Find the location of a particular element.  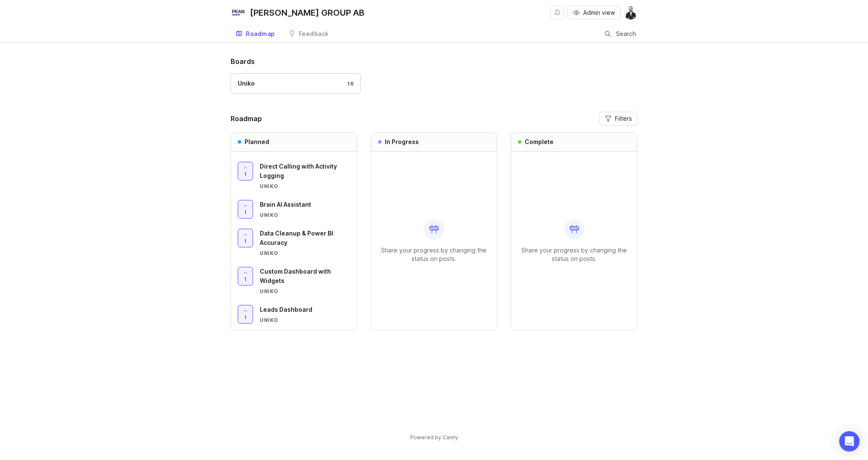

h2: Roadmap is located at coordinates (247, 119).